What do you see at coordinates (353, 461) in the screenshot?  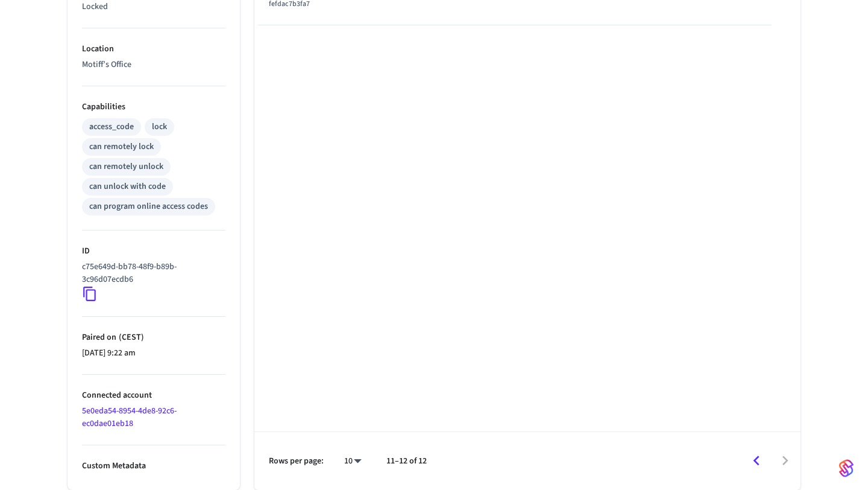 I see `div: 10` at bounding box center [353, 461].